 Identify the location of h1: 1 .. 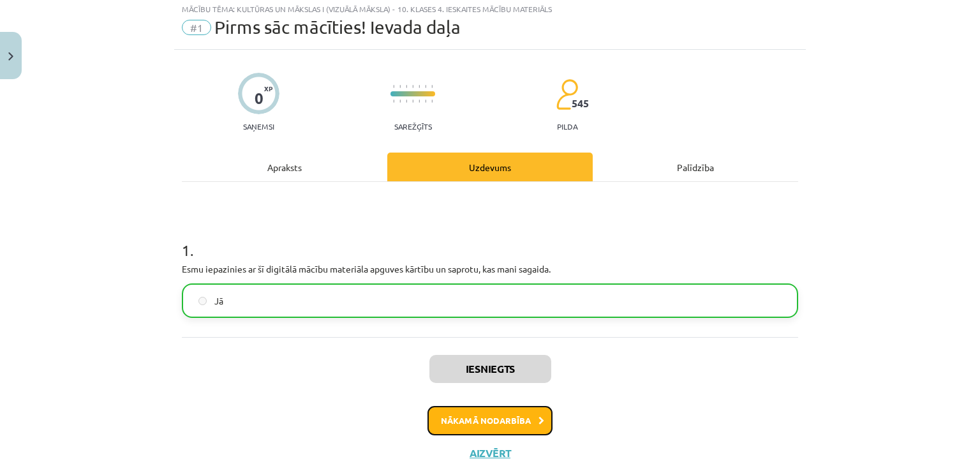
(490, 238).